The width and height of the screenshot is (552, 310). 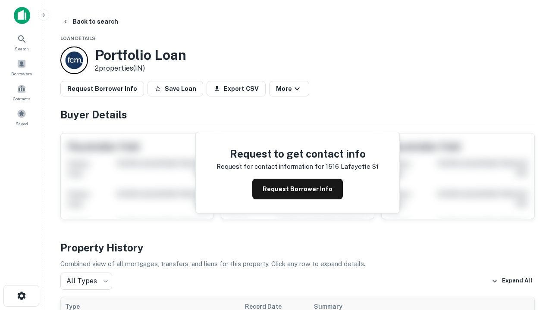 I want to click on p: 1516 lafayette st, so click(x=352, y=167).